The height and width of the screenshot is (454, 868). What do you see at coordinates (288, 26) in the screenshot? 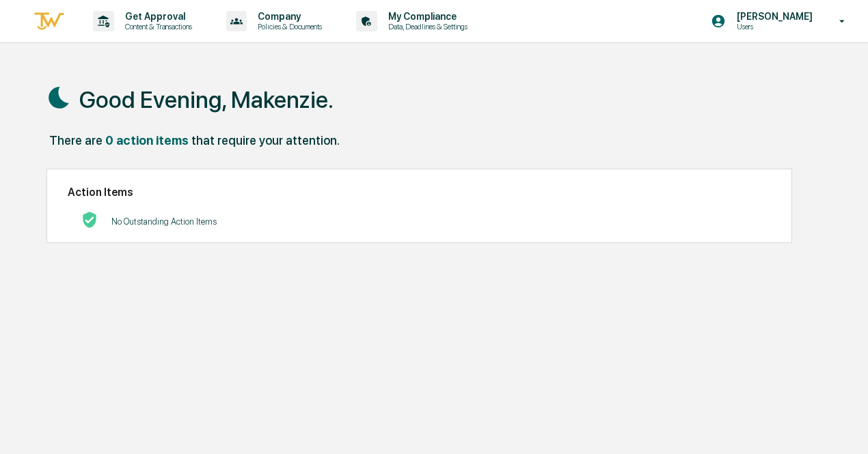
I see `p: Policies & Documents` at bounding box center [288, 26].